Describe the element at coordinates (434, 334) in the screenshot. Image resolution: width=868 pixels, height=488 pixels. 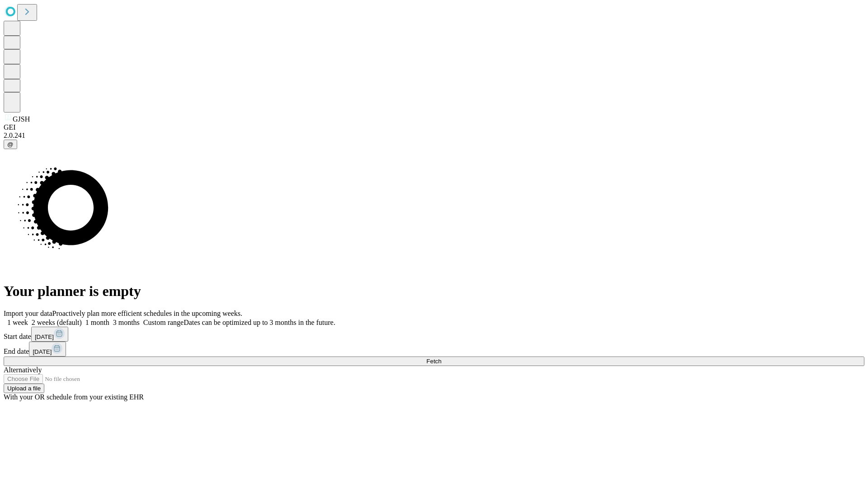
I see `div: Start date` at that location.